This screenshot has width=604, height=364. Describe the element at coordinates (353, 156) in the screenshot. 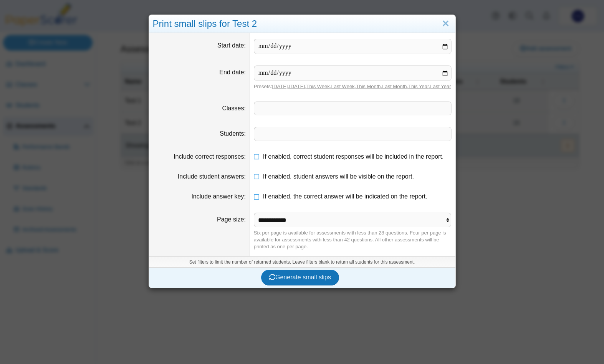

I see `span: If enabled, correct student responses will be included in the report.` at that location.